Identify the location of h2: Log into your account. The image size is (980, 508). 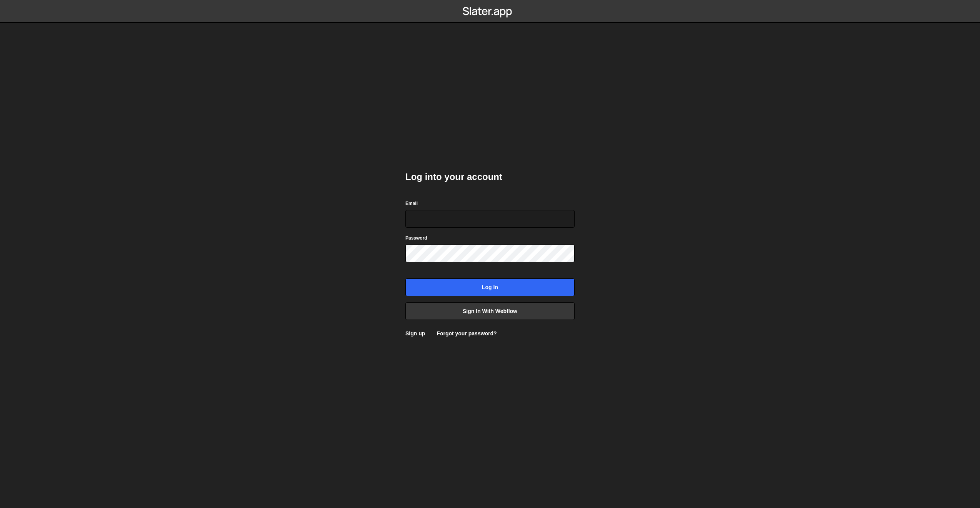
(490, 177).